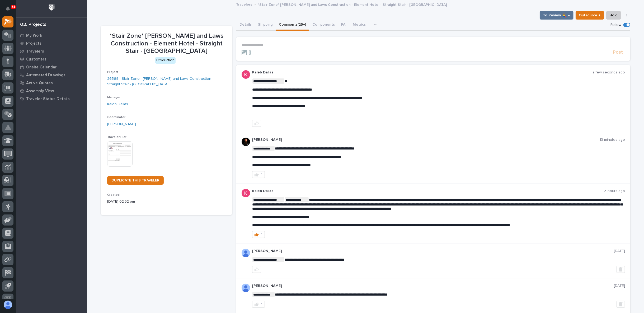 The image size is (644, 313). I want to click on button: Metrics, so click(359, 25).